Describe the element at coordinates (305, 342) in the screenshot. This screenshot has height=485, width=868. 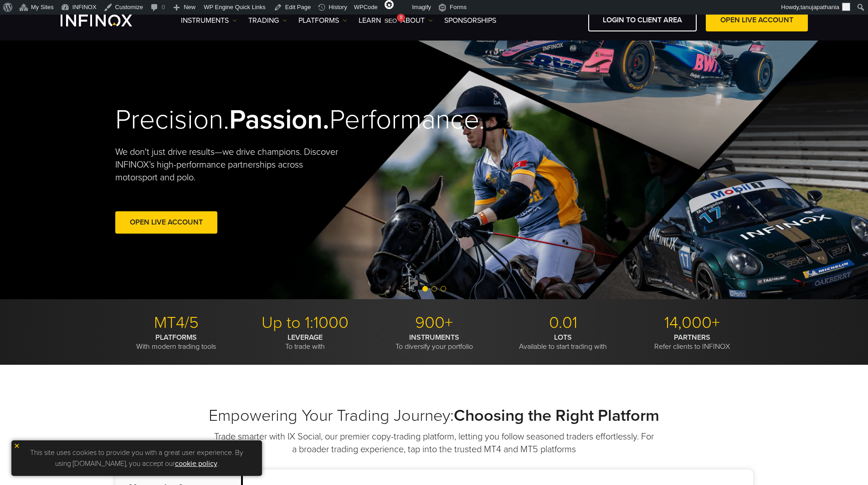
I see `p: To trade with` at that location.